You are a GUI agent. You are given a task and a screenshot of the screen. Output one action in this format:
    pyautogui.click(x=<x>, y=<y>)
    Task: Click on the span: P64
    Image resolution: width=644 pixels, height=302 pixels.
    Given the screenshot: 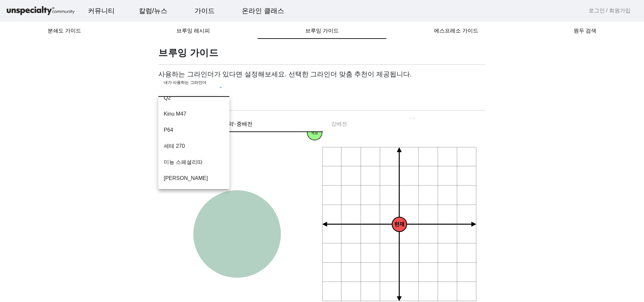 What is the action you would take?
    pyautogui.click(x=194, y=130)
    